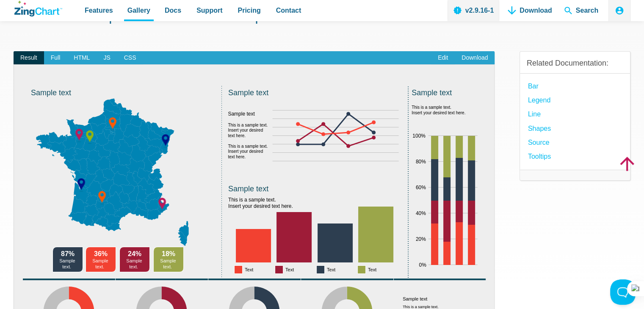 The image size is (644, 309). I want to click on span: Features, so click(99, 10).